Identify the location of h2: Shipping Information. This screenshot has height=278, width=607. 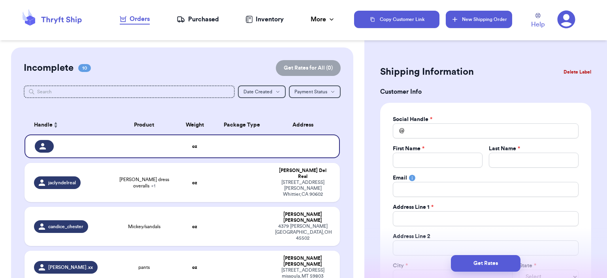
(427, 72).